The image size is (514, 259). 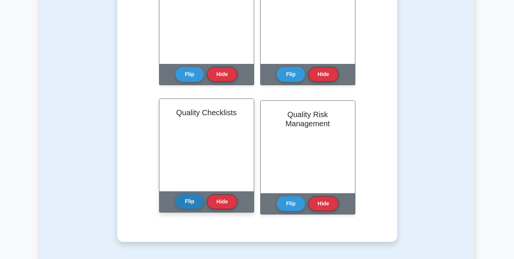 What do you see at coordinates (207, 113) in the screenshot?
I see `h2: Quality Checklists` at bounding box center [207, 113].